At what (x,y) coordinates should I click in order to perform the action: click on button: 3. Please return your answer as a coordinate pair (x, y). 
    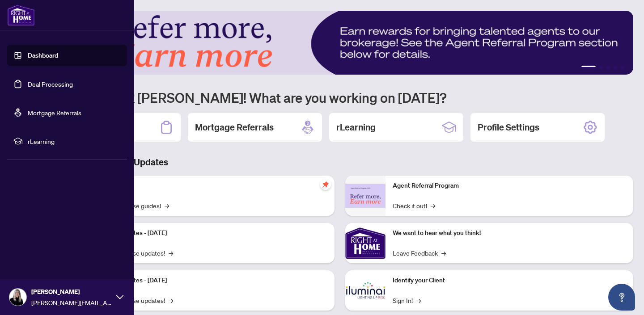
    Looking at the image, I should click on (608, 67).